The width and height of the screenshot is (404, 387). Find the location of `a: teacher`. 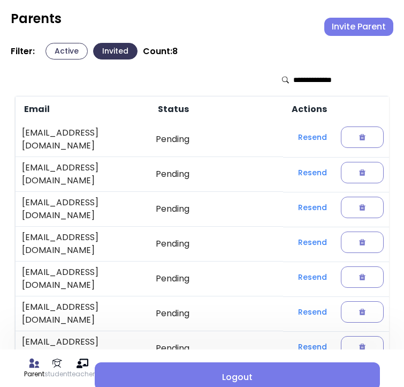

a: teacher is located at coordinates (82, 368).